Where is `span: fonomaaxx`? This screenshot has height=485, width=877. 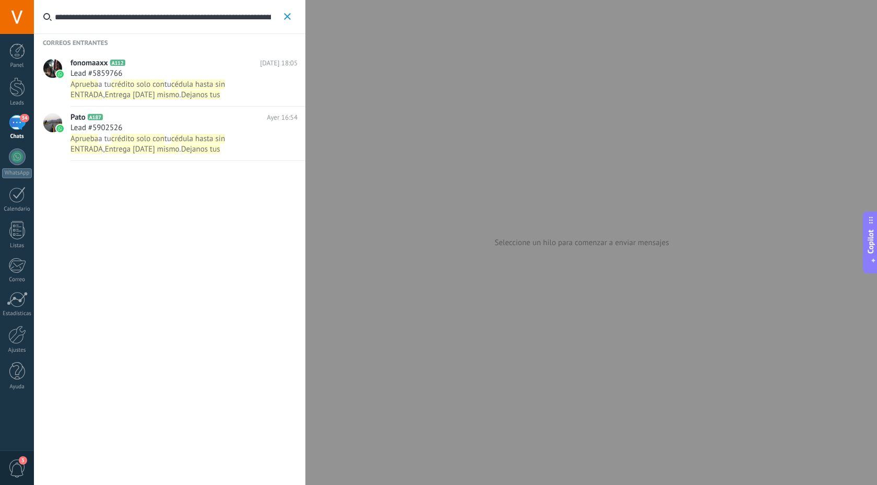 span: fonomaaxx is located at coordinates (89, 63).